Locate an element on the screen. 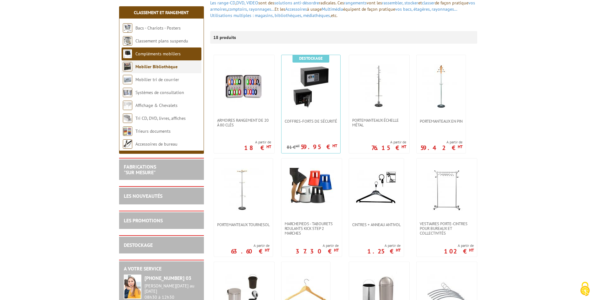  a: Classement plans suspendu is located at coordinates (162, 41).